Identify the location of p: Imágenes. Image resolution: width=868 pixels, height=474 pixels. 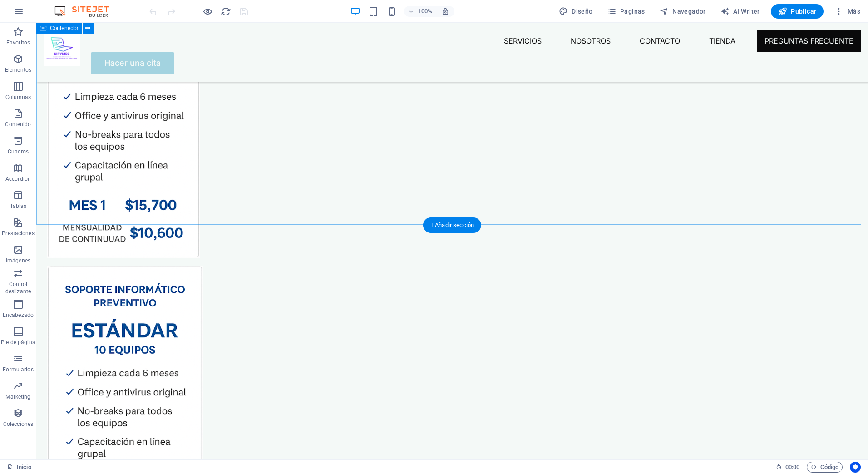
(18, 261).